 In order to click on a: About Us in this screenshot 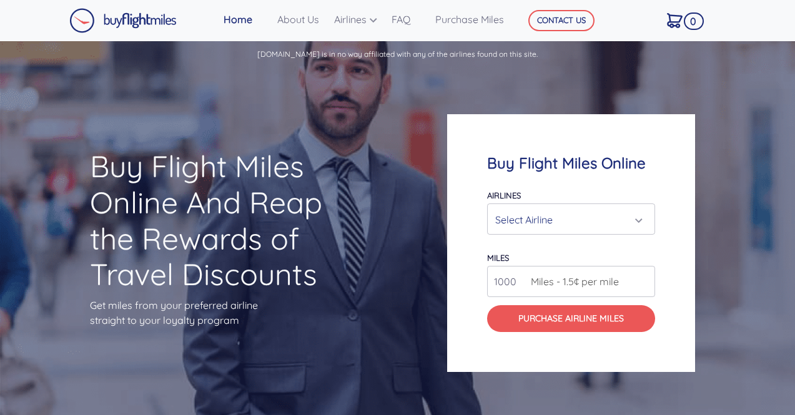, I will do `click(300, 19)`.